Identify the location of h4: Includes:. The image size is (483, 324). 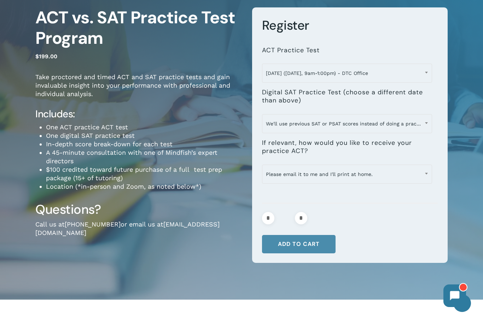
(138, 114).